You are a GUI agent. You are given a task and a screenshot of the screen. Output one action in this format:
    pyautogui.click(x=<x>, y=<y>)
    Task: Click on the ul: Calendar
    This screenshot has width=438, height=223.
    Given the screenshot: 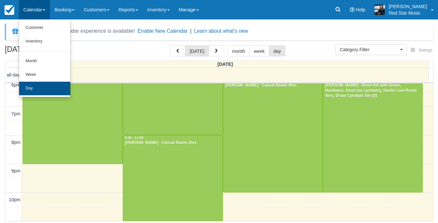 What is the action you would take?
    pyautogui.click(x=45, y=58)
    